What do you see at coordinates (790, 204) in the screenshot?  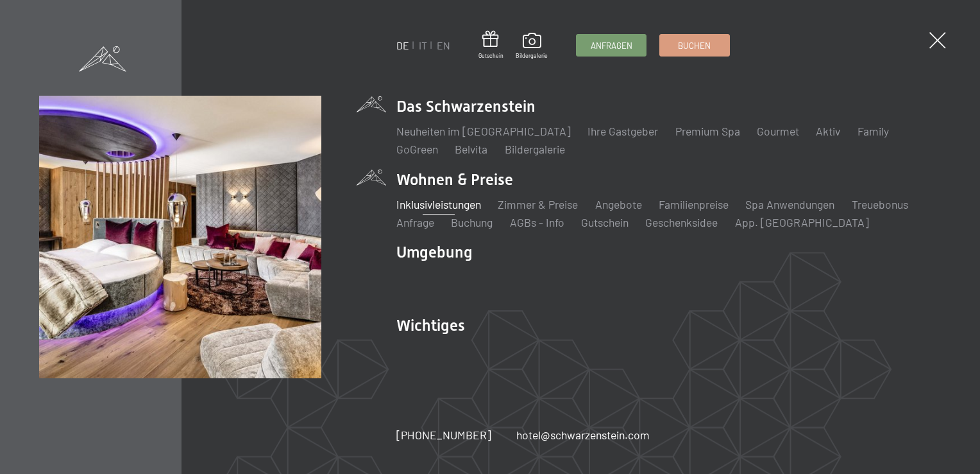 I see `a: Spa Anwendungen` at bounding box center [790, 204].